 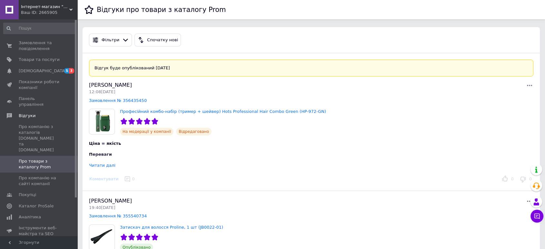 I want to click on span: Каталог ProSale, so click(x=36, y=206).